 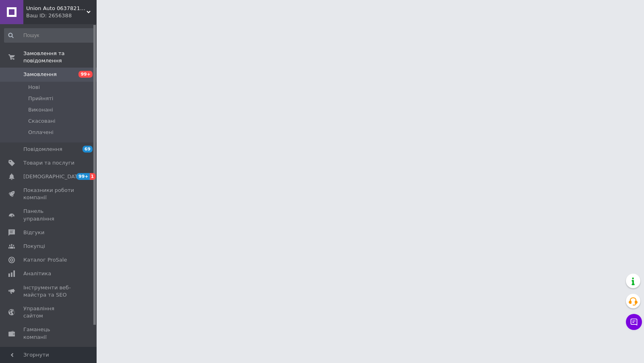 I want to click on span: Нові, so click(x=34, y=88).